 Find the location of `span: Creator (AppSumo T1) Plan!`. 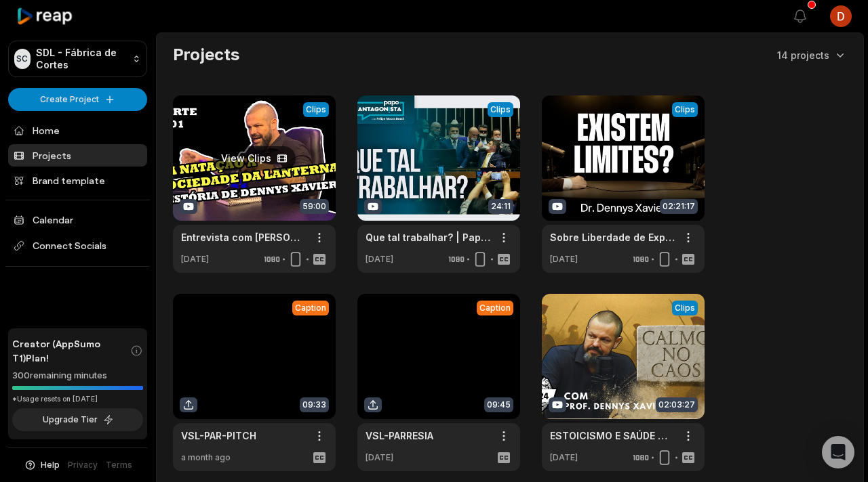

span: Creator (AppSumo T1) Plan! is located at coordinates (72, 351).